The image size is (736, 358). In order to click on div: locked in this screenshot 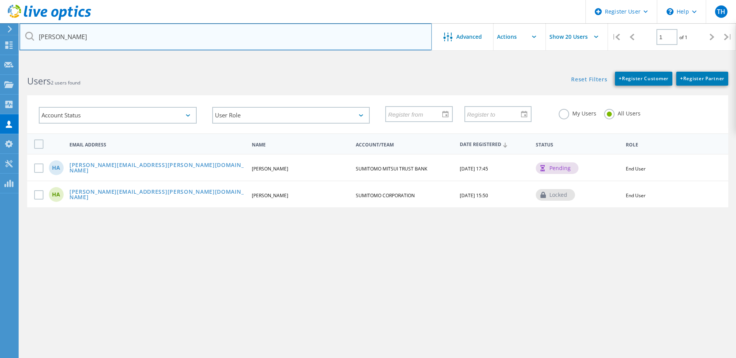, I will do `click(555, 195)`.